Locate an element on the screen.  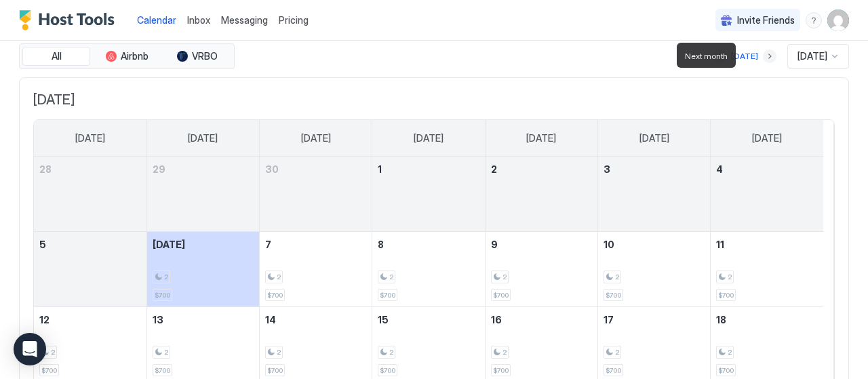
a: Monday is located at coordinates (203, 139).